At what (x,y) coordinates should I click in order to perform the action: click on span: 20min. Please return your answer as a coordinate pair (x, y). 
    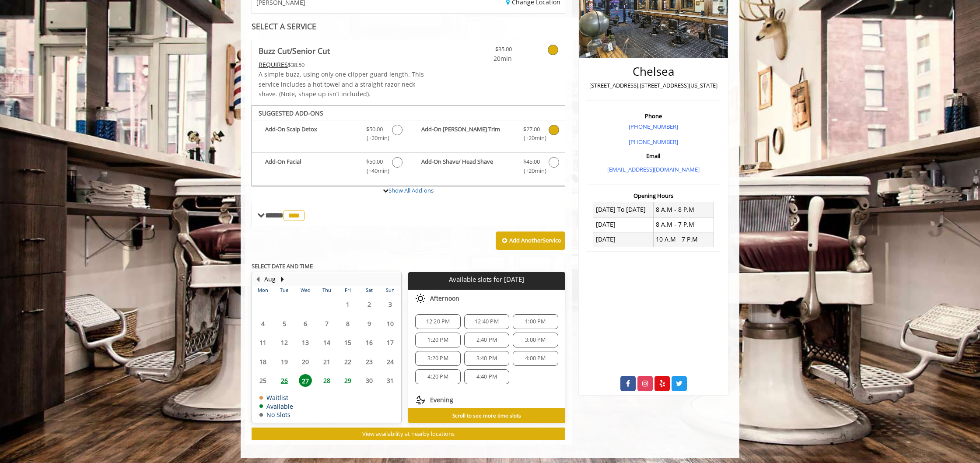
    Looking at the image, I should click on (486, 59).